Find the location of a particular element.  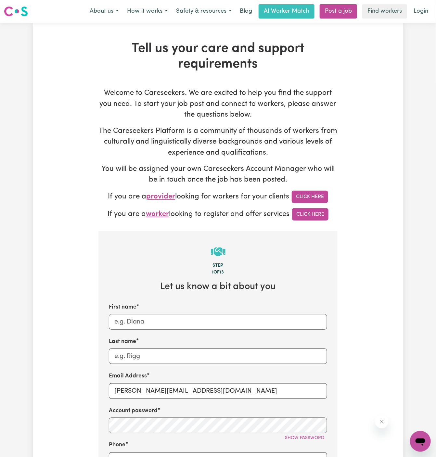

span: provider is located at coordinates (160, 197).